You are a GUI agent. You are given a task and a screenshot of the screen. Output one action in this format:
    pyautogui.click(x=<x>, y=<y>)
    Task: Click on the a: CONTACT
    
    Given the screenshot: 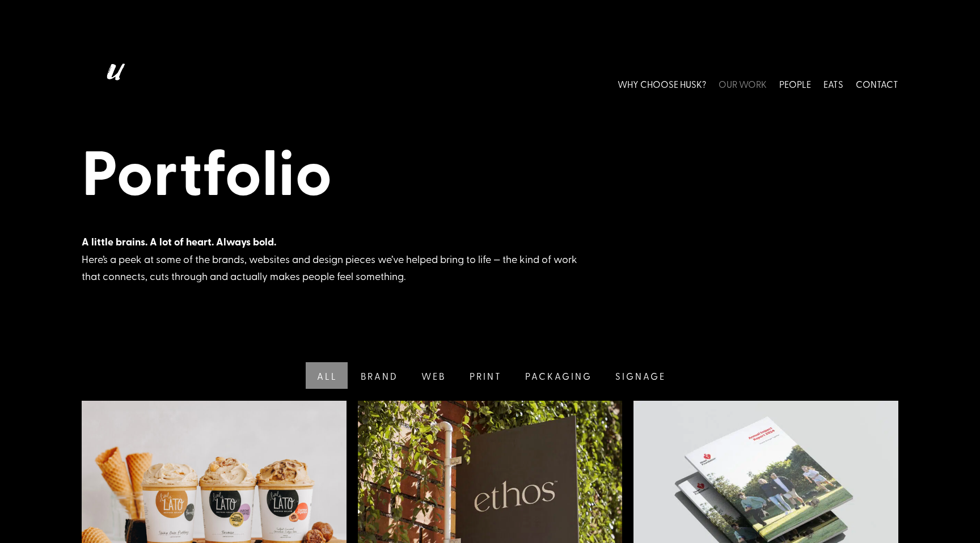 What is the action you would take?
    pyautogui.click(x=877, y=84)
    